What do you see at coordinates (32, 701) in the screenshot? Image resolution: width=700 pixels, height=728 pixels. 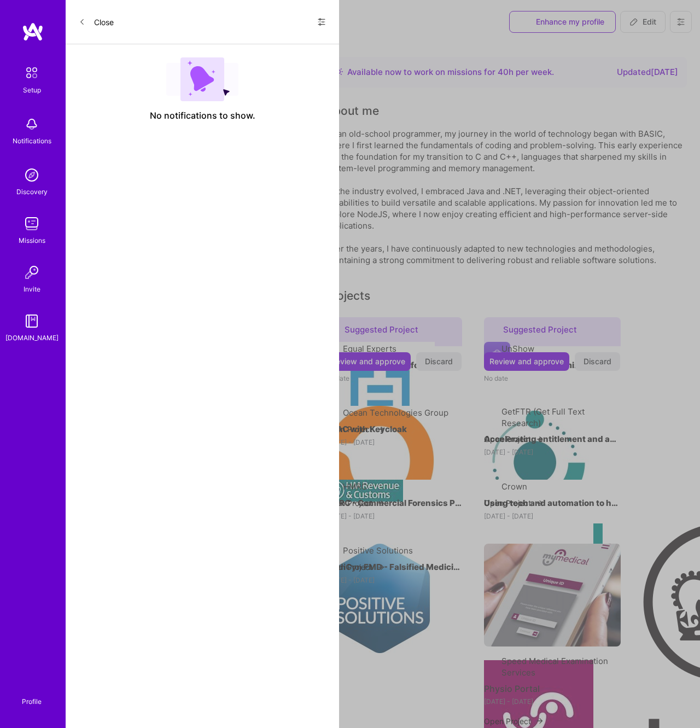 I see `div: Profile` at bounding box center [32, 701].